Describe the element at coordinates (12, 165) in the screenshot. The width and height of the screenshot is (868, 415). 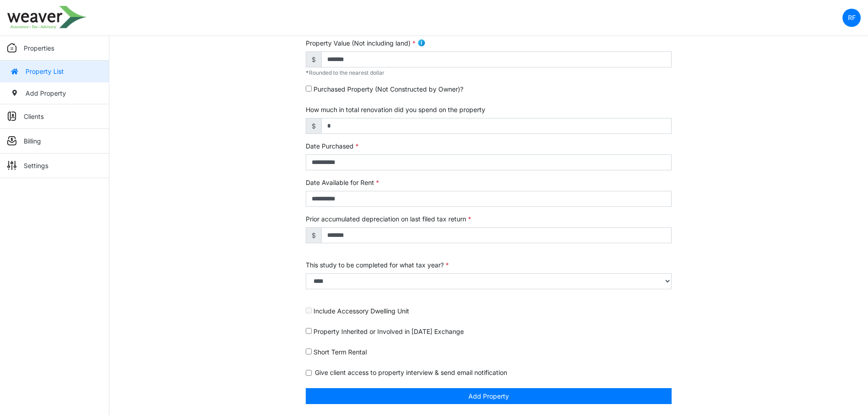
I see `img: sidemenu_settings.png` at that location.